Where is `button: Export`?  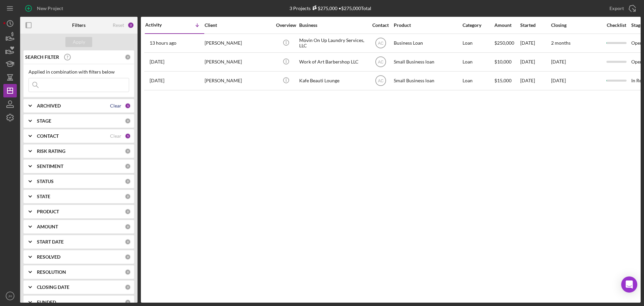 button: Export is located at coordinates (621, 8).